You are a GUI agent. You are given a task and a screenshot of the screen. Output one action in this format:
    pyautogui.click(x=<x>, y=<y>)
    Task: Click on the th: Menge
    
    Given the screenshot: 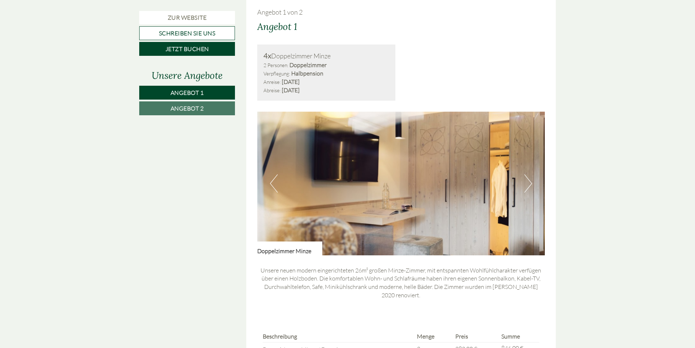 What is the action you would take?
    pyautogui.click(x=433, y=337)
    